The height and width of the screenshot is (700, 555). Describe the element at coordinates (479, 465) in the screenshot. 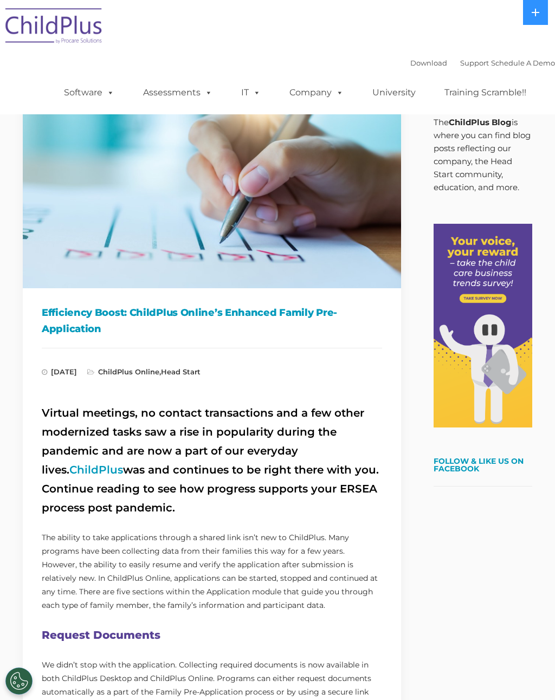

I see `a: Follow & Like Us on Facebook` at that location.